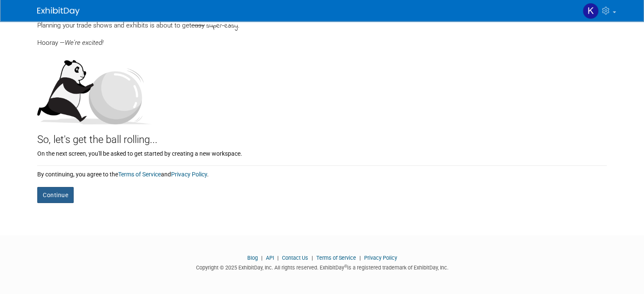 This screenshot has width=644, height=294. What do you see at coordinates (198, 25) in the screenshot?
I see `span: easy` at bounding box center [198, 25].